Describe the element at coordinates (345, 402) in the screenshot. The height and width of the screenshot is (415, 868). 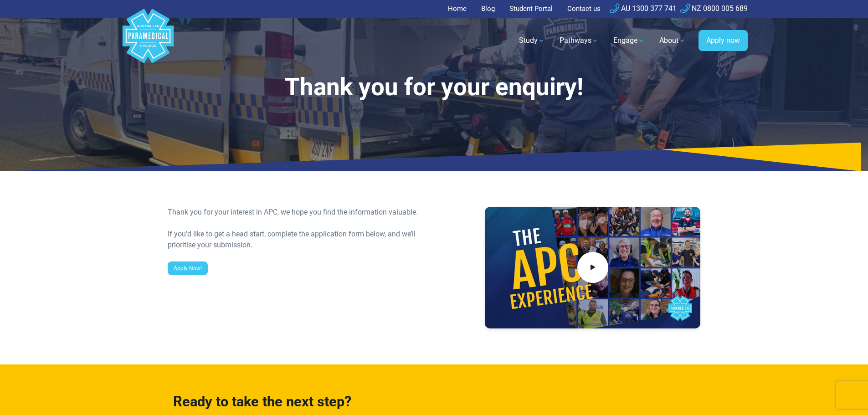
I see `h3: Ready to take the next step?` at that location.